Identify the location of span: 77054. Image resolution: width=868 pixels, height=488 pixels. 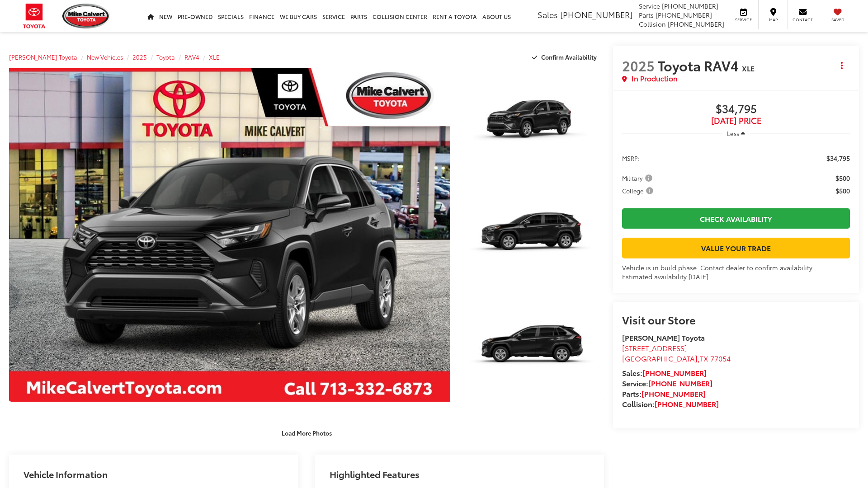
(720, 358).